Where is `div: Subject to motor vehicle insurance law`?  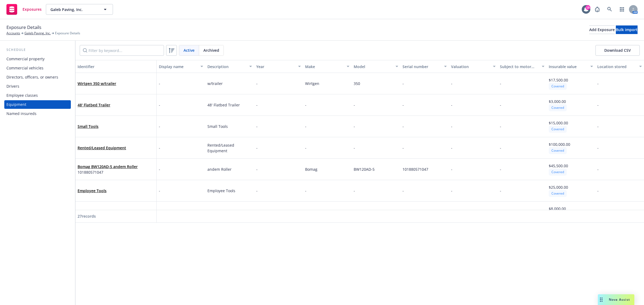 div: Subject to motor vehicle insurance law is located at coordinates (520, 67).